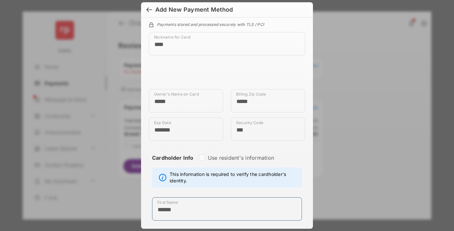 The width and height of the screenshot is (454, 231). What do you see at coordinates (234, 178) in the screenshot?
I see `span: This information is required to verify the cardholder's identity.` at bounding box center [234, 178].